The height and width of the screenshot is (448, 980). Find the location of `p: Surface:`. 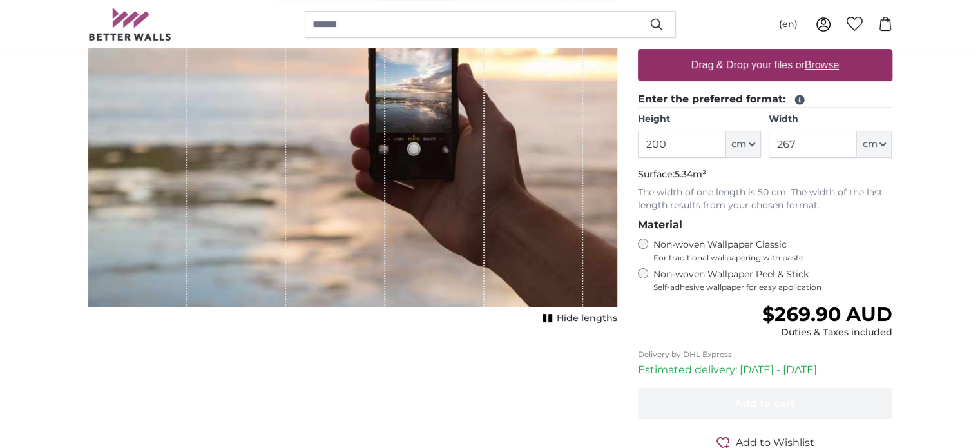

p: Surface: is located at coordinates (764, 174).